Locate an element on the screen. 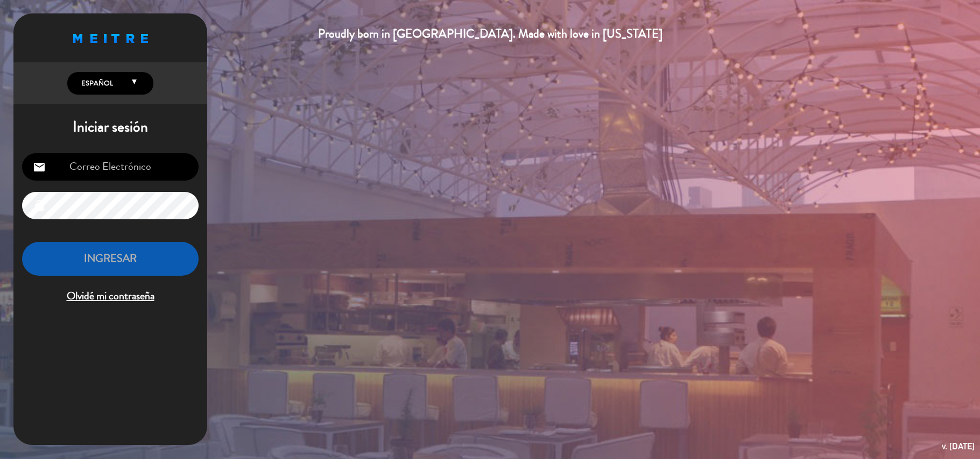 The width and height of the screenshot is (980, 459). button: INGRESAR is located at coordinates (111, 259).